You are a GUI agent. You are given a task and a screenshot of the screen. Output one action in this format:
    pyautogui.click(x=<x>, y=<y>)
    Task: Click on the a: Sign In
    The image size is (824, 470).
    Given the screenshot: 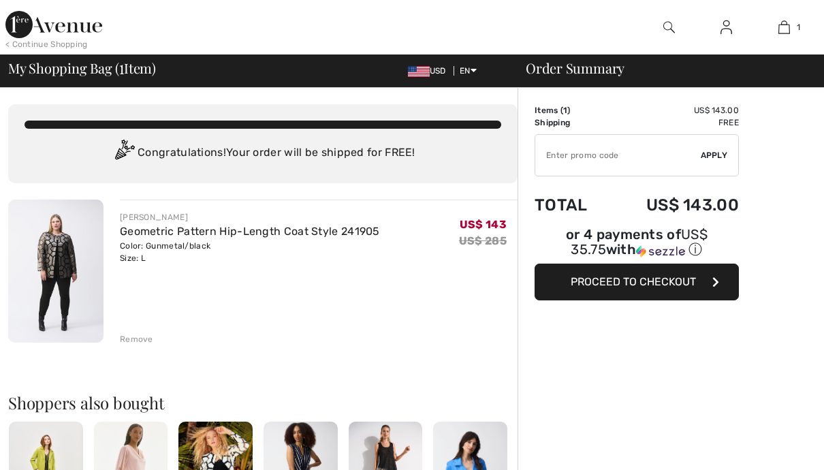 What is the action you would take?
    pyautogui.click(x=726, y=27)
    